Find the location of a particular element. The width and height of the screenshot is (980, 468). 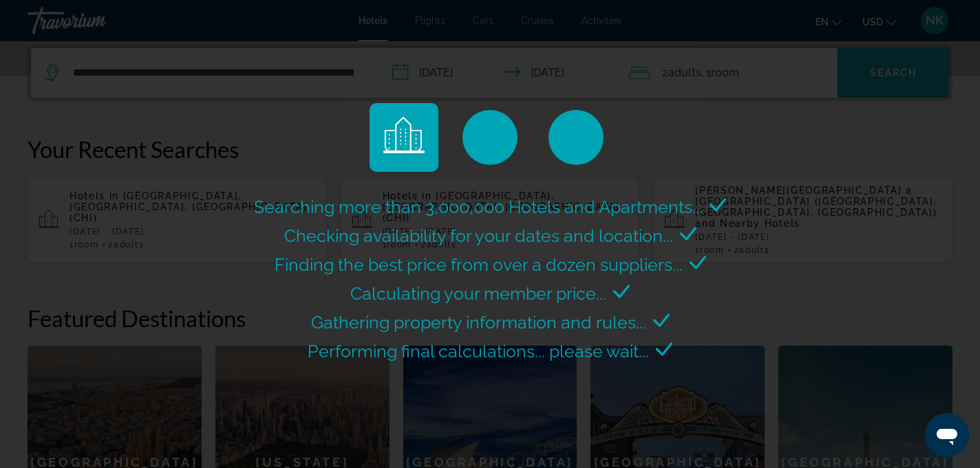

span: Searching more than 3,000,000 Hotels and Apartments... is located at coordinates (478, 207).